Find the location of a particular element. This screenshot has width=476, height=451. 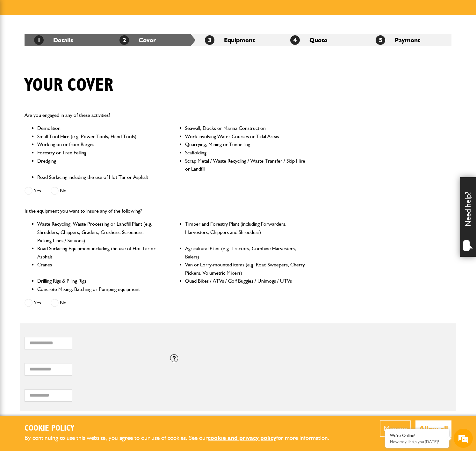

div: We're Online! is located at coordinates (417, 435).